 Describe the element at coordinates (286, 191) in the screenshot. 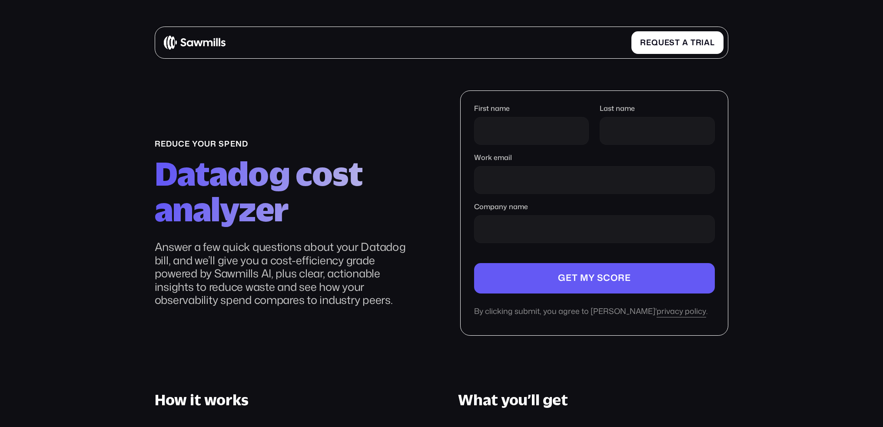

I see `h2: Datadog cost analyzer` at that location.